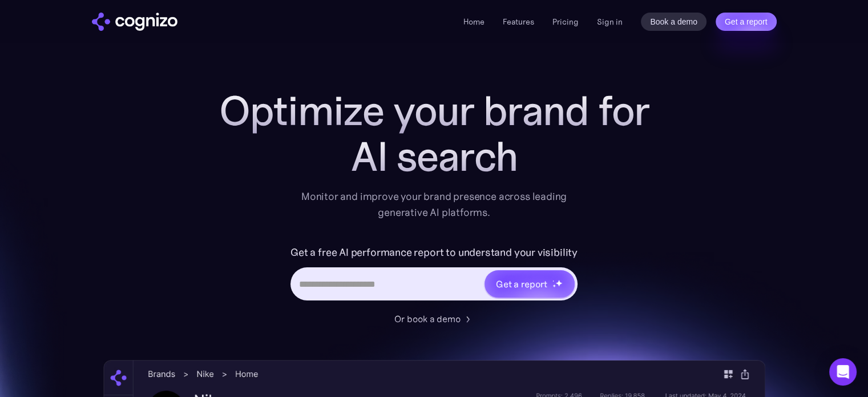 Image resolution: width=868 pixels, height=397 pixels. Describe the element at coordinates (746, 22) in the screenshot. I see `a: Get a report` at that location.